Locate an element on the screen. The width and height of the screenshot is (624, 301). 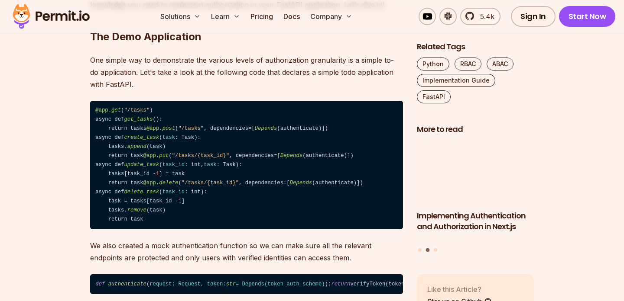
span: post is located at coordinates (168, 129).